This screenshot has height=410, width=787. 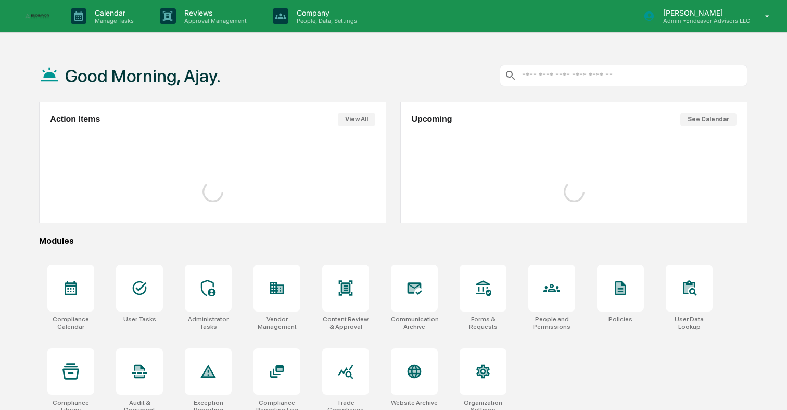 I want to click on p: Company, so click(x=325, y=12).